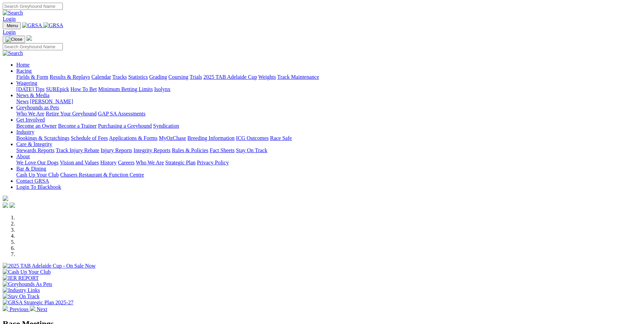 The image size is (644, 324). I want to click on a: Minimum Betting Limits, so click(125, 89).